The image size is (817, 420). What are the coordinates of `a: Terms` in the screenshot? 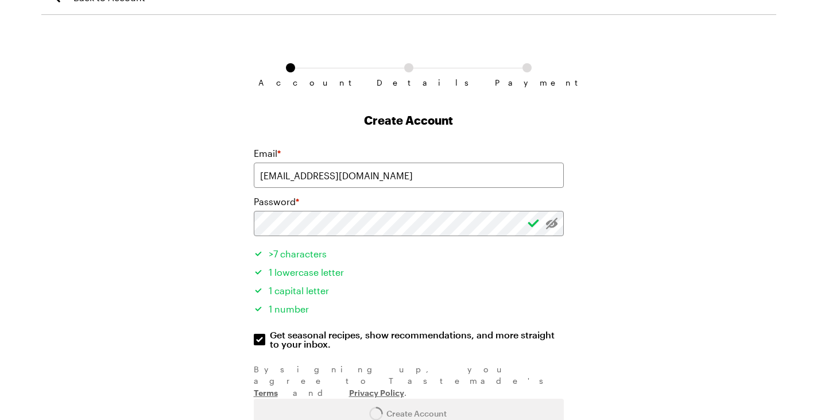 It's located at (266, 391).